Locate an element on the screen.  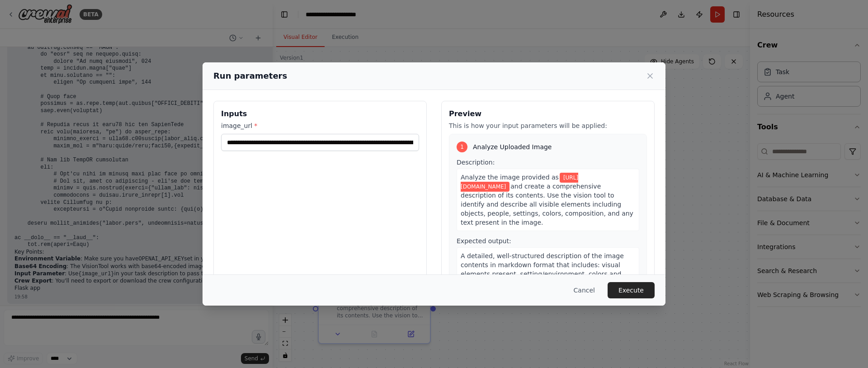
div: 1 is located at coordinates (462, 147).